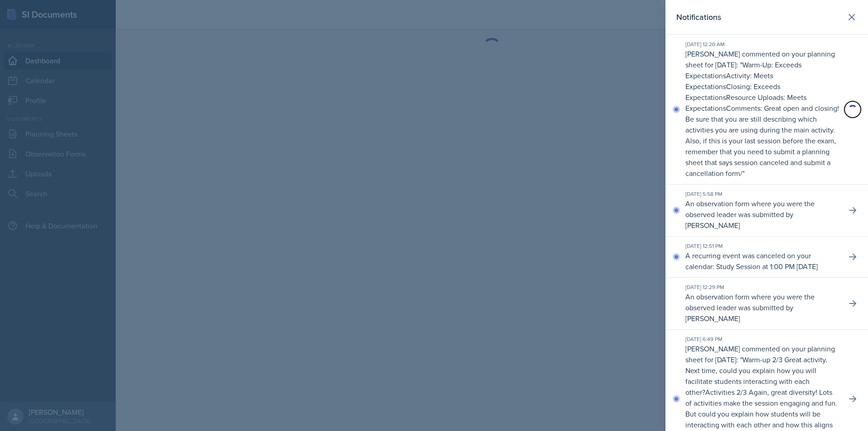  What do you see at coordinates (762, 141) in the screenshot?
I see `p: Comments: Great open and closing! Be sure that you are still describing which activities you are ...` at bounding box center [762, 141].